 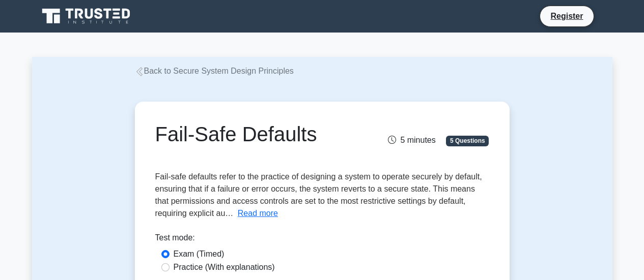 What do you see at coordinates (214, 71) in the screenshot?
I see `a: Back to Secure System Design Principles` at bounding box center [214, 71].